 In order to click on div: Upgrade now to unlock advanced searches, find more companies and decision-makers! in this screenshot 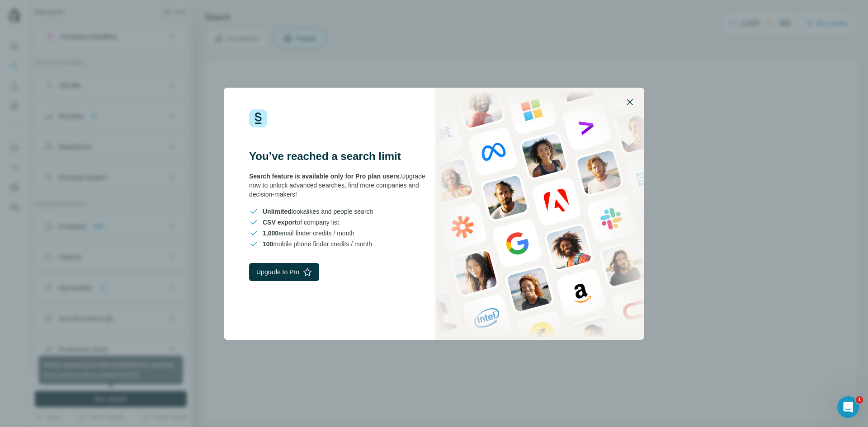, I will do `click(341, 185)`.